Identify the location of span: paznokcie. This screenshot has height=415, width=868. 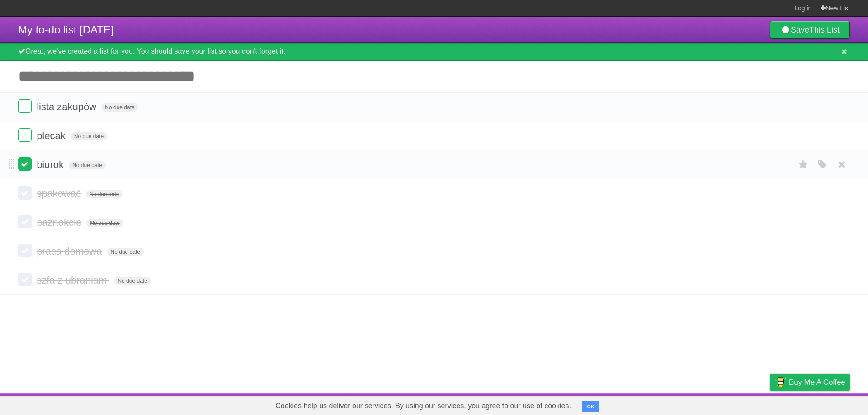
(60, 222).